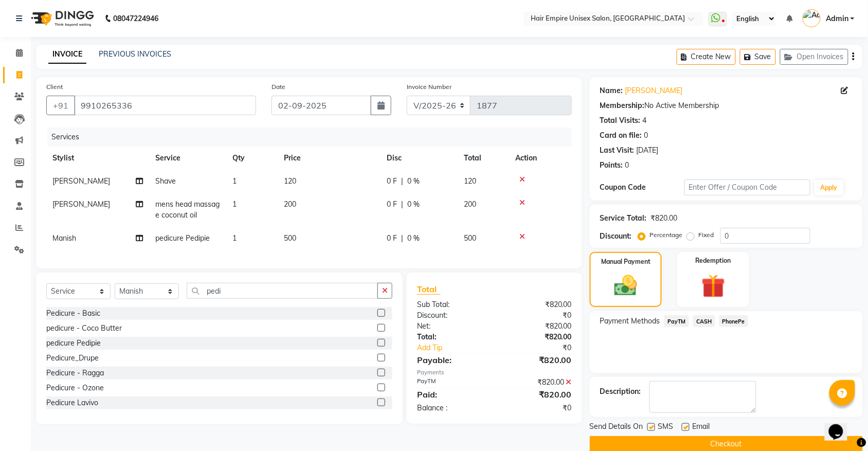  Describe the element at coordinates (136, 19) in the screenshot. I see `b: 08047224946` at that location.